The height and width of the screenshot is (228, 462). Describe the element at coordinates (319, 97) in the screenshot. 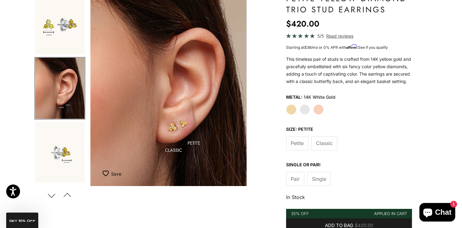

I see `variant-option-value: 14K White Gold` at that location.